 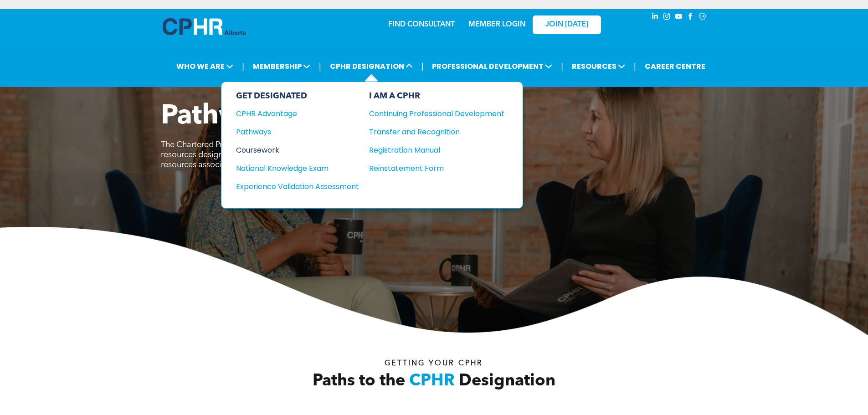 I want to click on span: WHO WE ARE, so click(x=204, y=66).